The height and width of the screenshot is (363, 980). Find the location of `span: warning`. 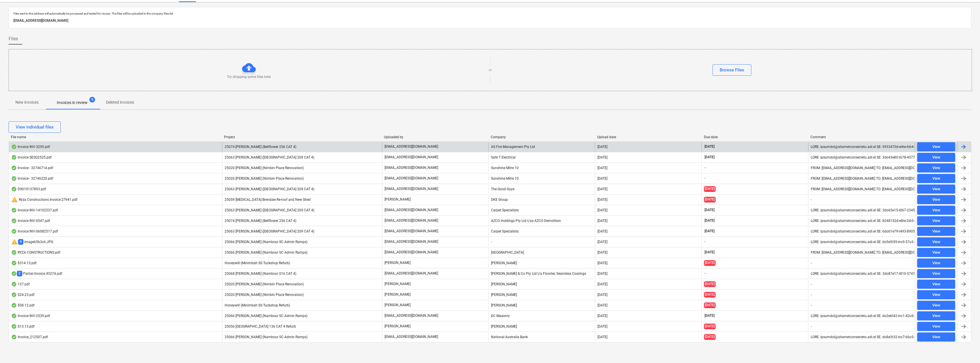

span: warning is located at coordinates (15, 242).